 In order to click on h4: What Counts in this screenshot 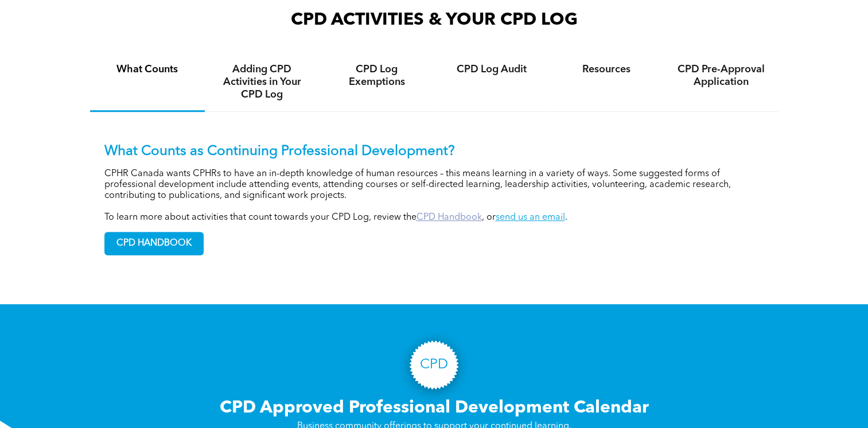, I will do `click(147, 70)`.